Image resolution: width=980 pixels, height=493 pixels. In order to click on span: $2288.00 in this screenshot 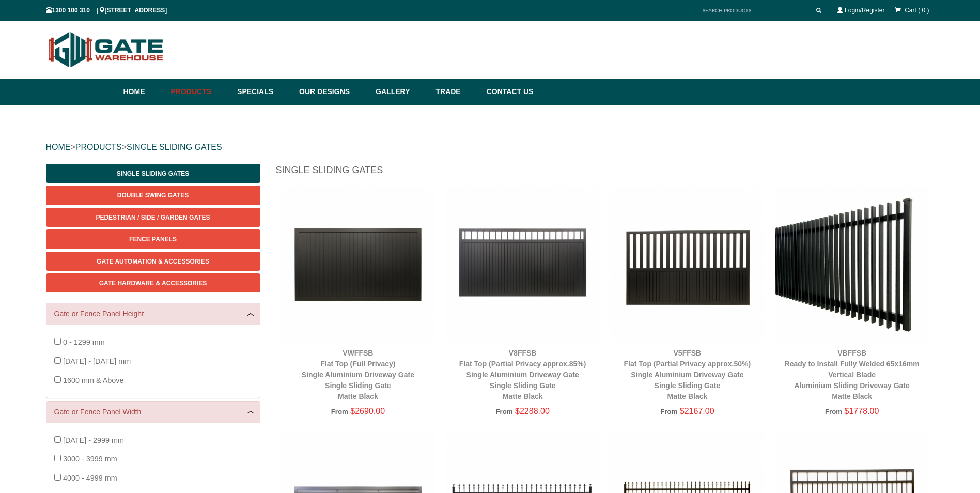, I will do `click(533, 411)`.